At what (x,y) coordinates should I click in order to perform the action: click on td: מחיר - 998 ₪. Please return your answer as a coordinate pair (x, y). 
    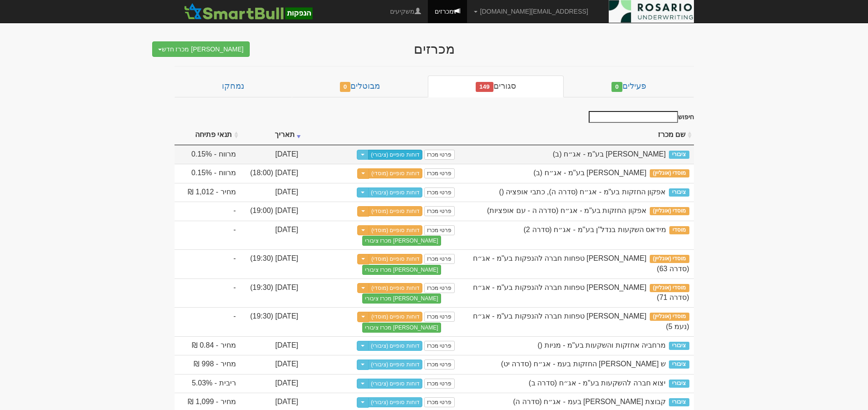
    Looking at the image, I should click on (207, 365).